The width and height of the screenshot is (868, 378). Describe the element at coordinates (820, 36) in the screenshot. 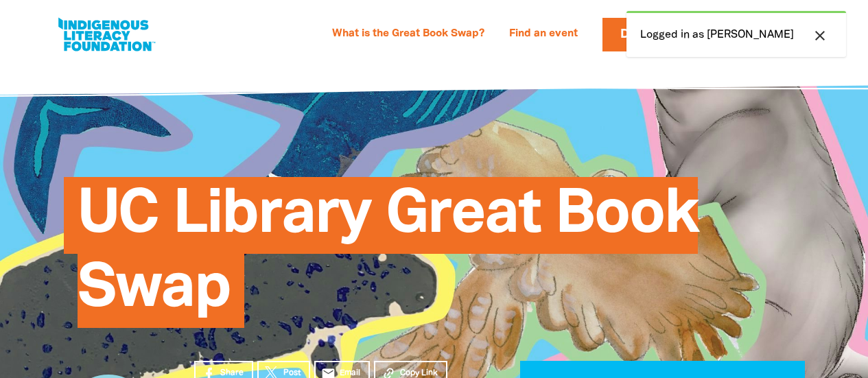

I see `button: close` at that location.